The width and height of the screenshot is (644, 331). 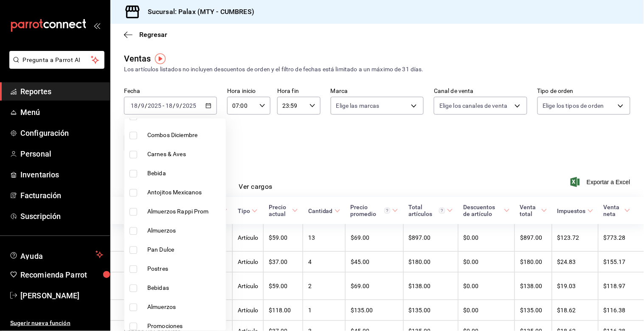 I want to click on span: Promociones, so click(x=185, y=326).